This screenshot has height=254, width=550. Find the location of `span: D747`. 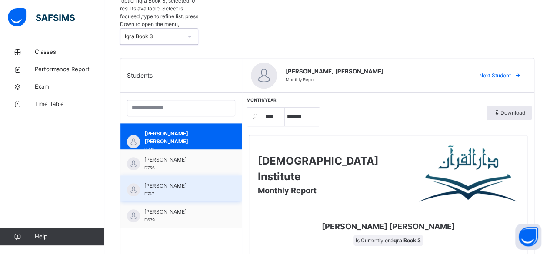

span: D747 is located at coordinates (149, 194).